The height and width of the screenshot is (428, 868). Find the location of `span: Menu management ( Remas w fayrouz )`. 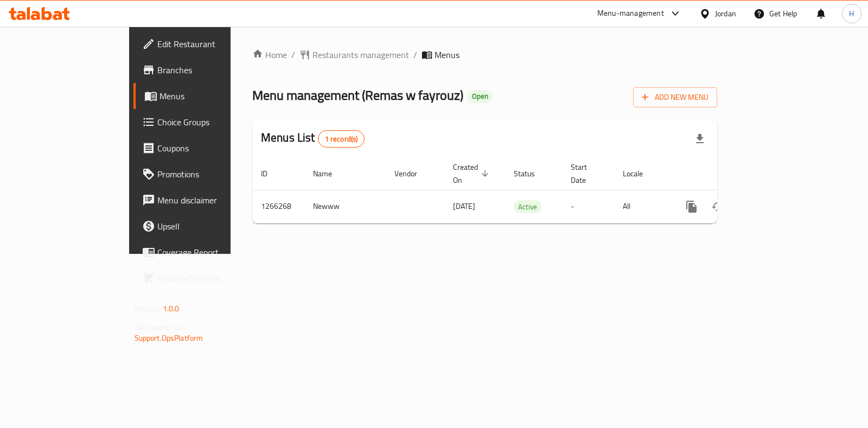

span: Menu management ( Remas w fayrouz ) is located at coordinates (358, 95).